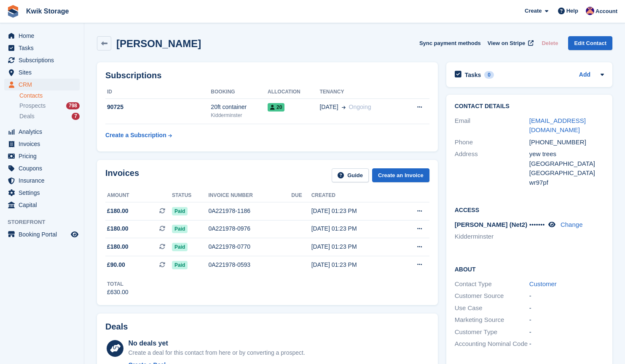  I want to click on div: 798, so click(73, 106).